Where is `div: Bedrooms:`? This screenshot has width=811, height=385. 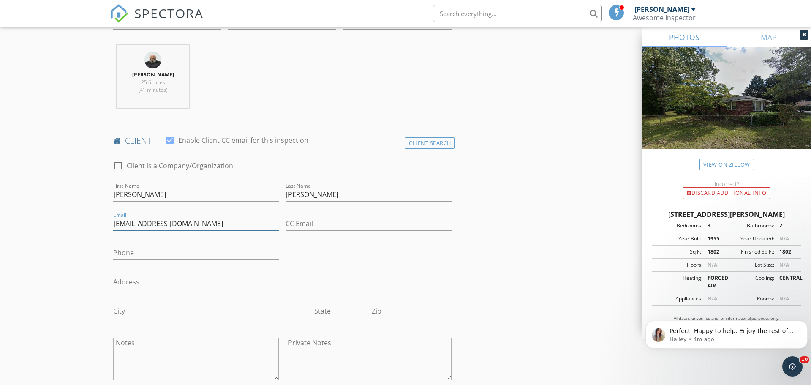
div: Bedrooms: is located at coordinates (679, 226).